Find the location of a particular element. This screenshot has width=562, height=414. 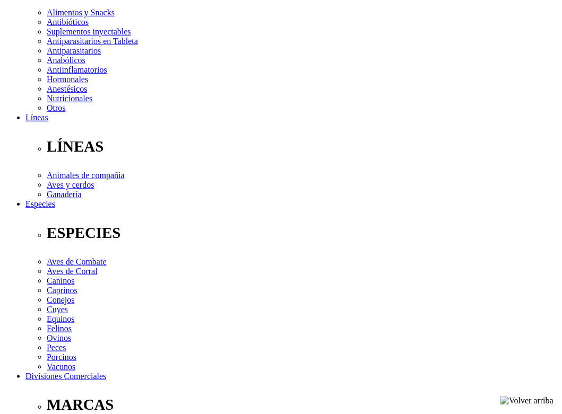

a: Antiinflamatorios is located at coordinates (77, 70).